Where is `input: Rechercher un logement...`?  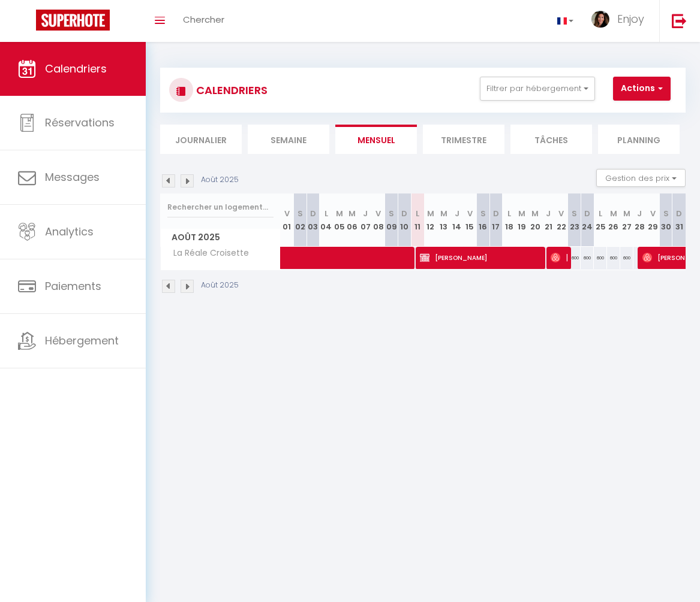
input: Rechercher un logement... is located at coordinates (220, 207).